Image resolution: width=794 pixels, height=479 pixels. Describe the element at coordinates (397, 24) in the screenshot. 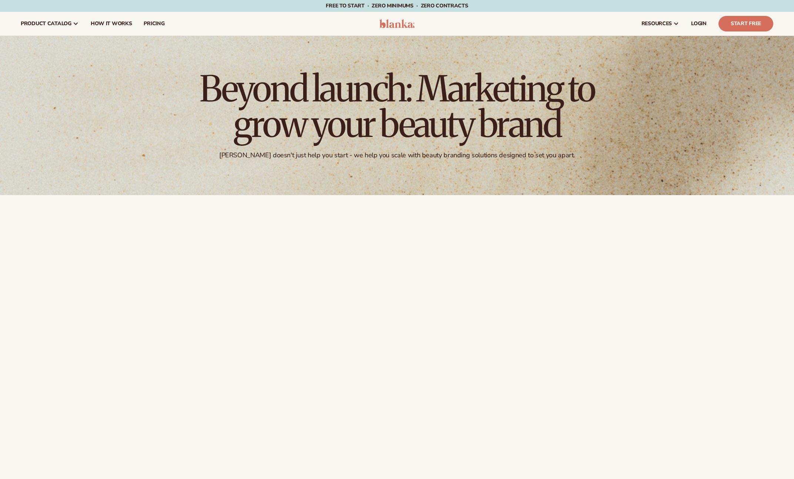

I see `a: logo` at that location.